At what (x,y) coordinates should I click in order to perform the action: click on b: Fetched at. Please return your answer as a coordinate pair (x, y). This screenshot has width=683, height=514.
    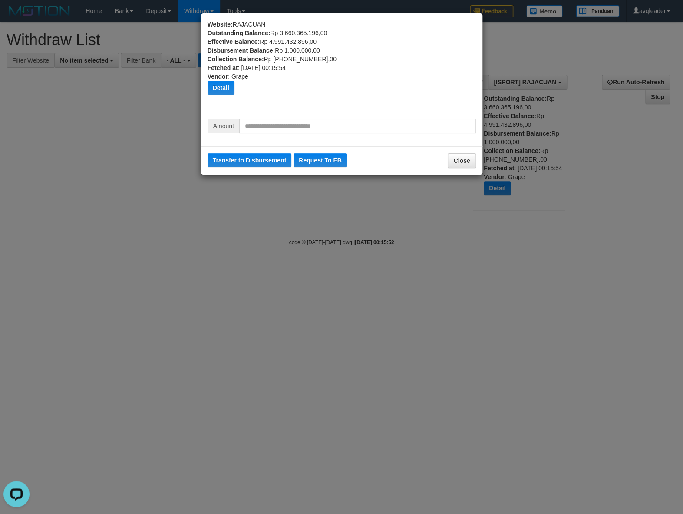
    Looking at the image, I should click on (223, 68).